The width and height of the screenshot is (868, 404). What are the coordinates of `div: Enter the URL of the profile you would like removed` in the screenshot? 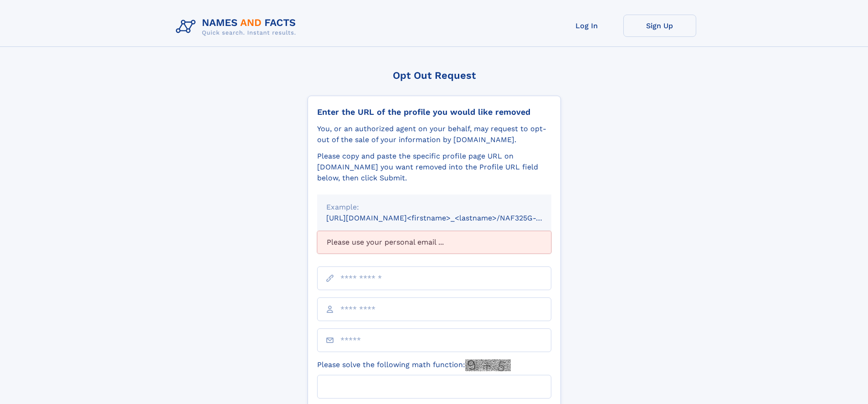 It's located at (435, 112).